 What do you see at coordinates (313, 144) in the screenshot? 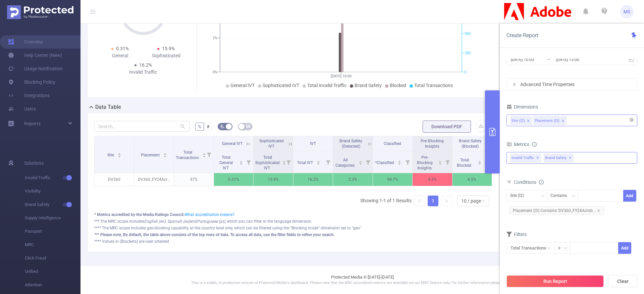
I see `span: IVT` at bounding box center [313, 144].